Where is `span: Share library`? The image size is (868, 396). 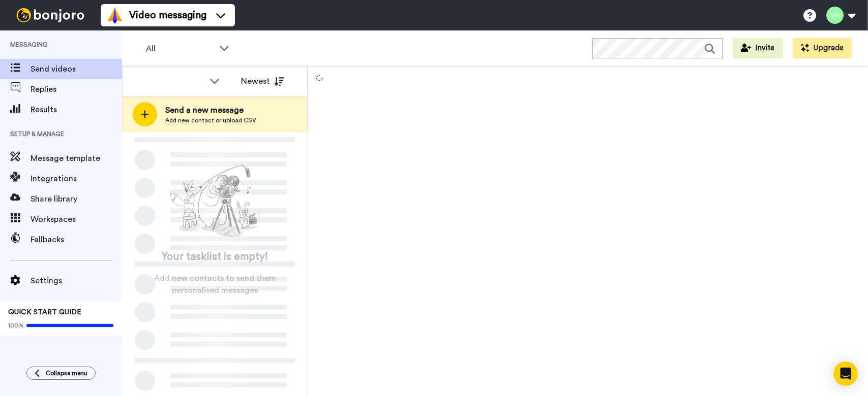 span: Share library is located at coordinates (77, 199).